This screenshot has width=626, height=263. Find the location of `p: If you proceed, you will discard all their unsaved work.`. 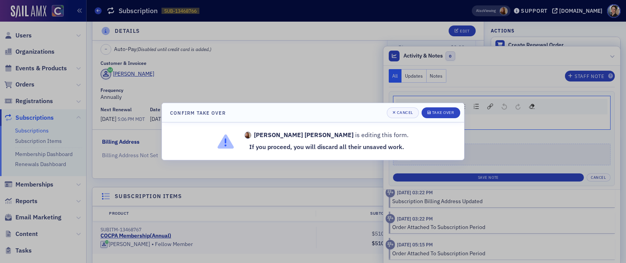

p: If you proceed, you will discard all their unsaved work. is located at coordinates (327, 147).